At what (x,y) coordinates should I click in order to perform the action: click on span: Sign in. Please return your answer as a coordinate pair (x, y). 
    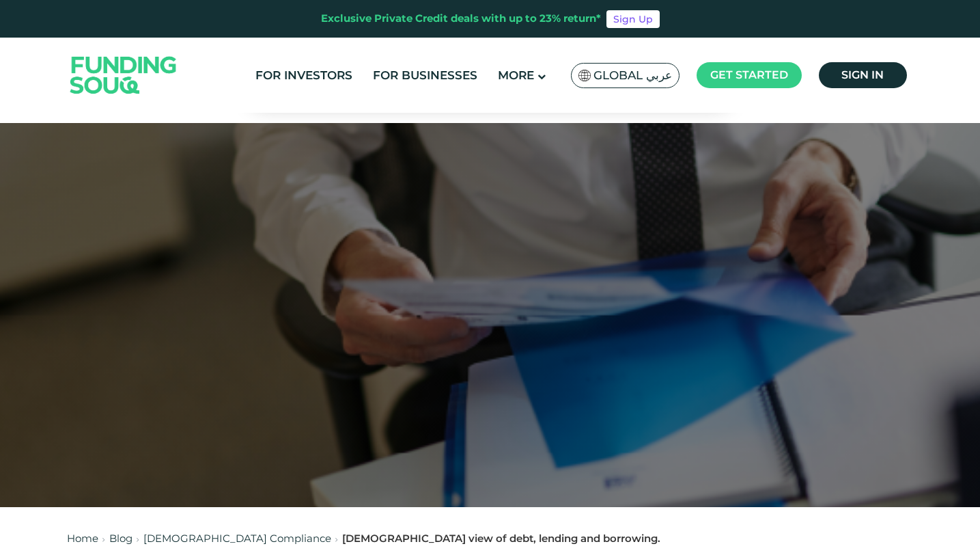
    Looking at the image, I should click on (862, 75).